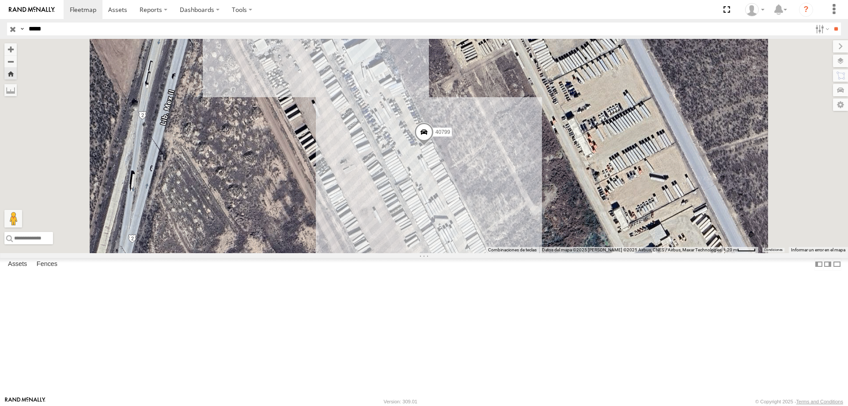 This screenshot has height=406, width=848. I want to click on label: Measure, so click(11, 90).